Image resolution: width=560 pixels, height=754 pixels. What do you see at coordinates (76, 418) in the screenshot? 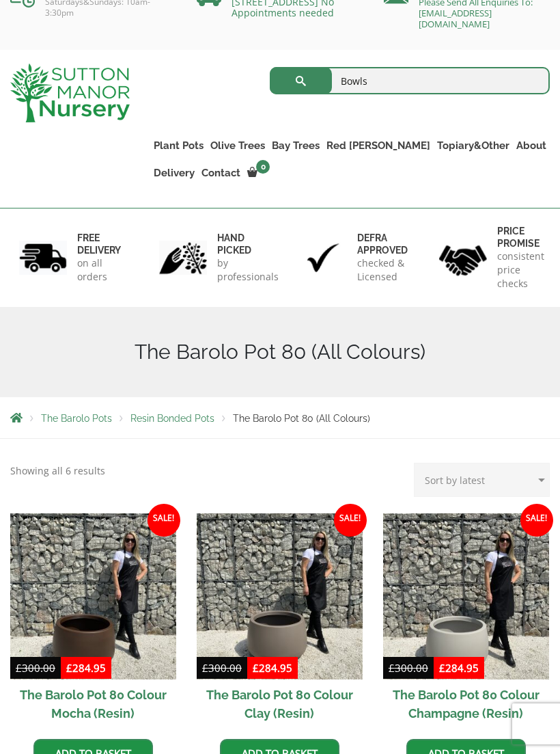
I see `a: The Barolo Pots` at bounding box center [76, 418].